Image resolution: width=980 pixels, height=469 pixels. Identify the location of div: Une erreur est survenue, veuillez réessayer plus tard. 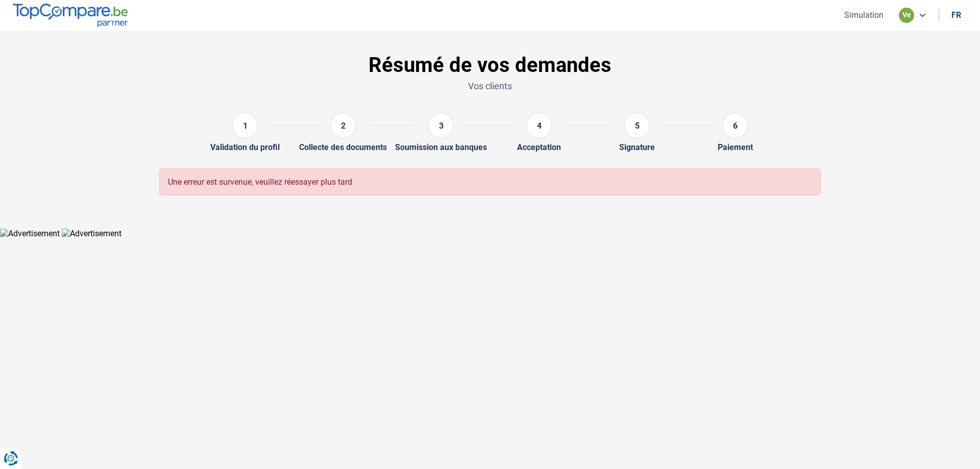
(490, 182).